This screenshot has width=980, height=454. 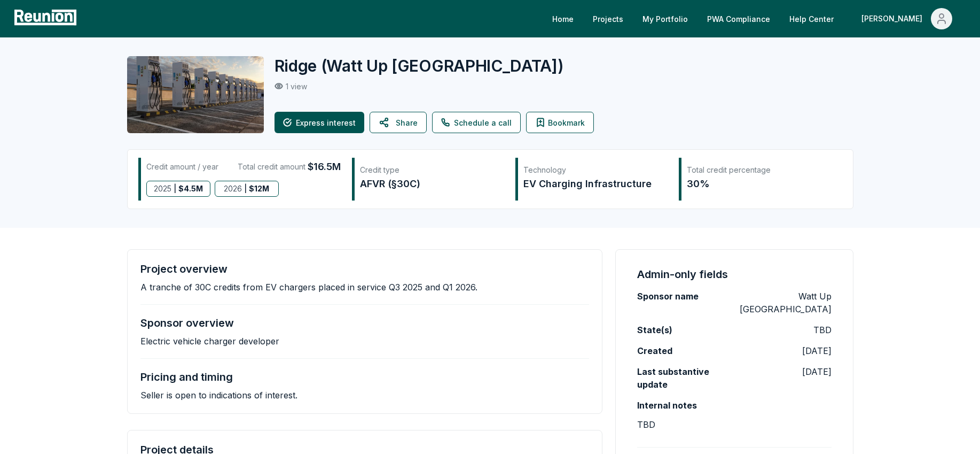 What do you see at coordinates (665, 18) in the screenshot?
I see `a: My Portfolio` at bounding box center [665, 18].